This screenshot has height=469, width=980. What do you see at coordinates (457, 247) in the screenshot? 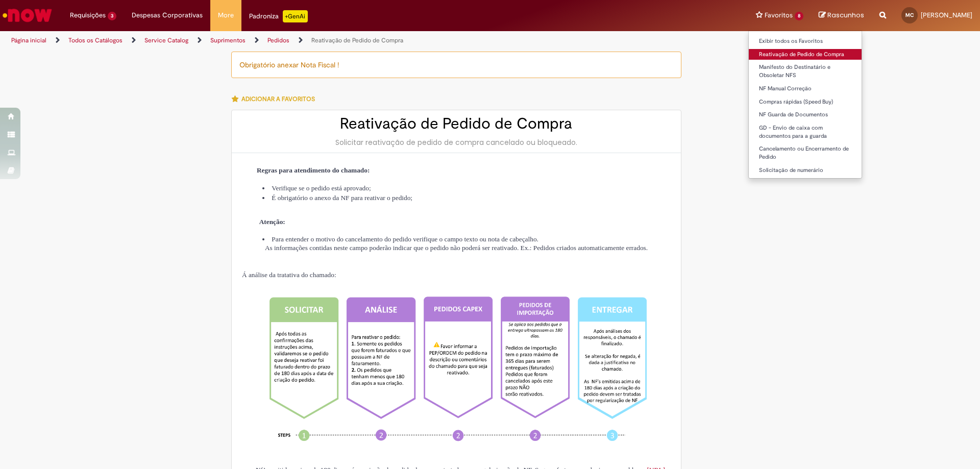
I see `span: As informações contidas neste campo poderão indicar que o pedido não poderá ser reativado. Ex.: P...` at bounding box center [457, 247].